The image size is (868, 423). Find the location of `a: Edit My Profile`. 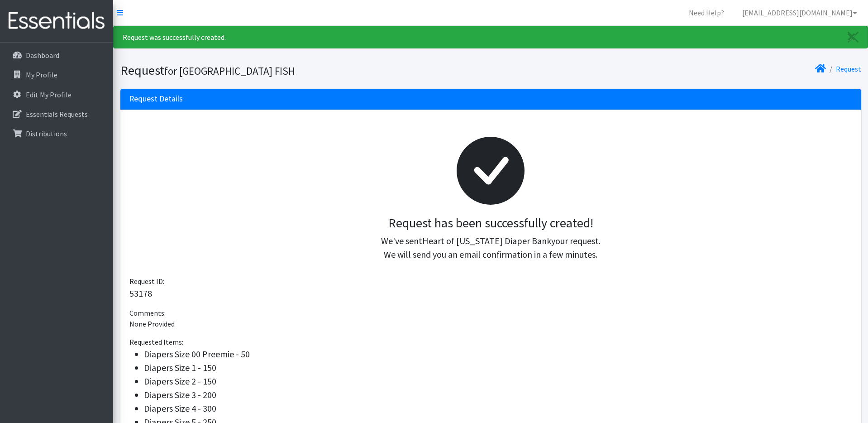

a: Edit My Profile is located at coordinates (57, 94).